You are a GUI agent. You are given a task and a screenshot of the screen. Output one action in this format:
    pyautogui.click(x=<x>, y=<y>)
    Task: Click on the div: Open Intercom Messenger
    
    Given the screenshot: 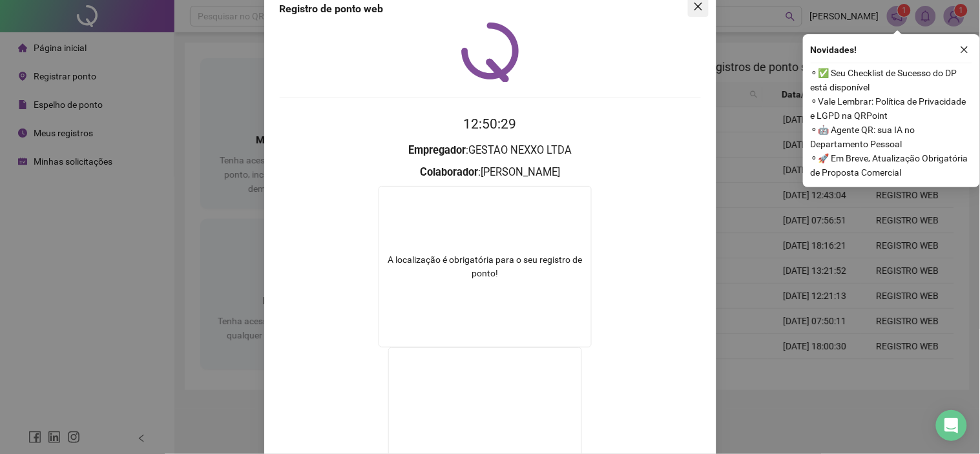 What is the action you would take?
    pyautogui.click(x=951, y=426)
    